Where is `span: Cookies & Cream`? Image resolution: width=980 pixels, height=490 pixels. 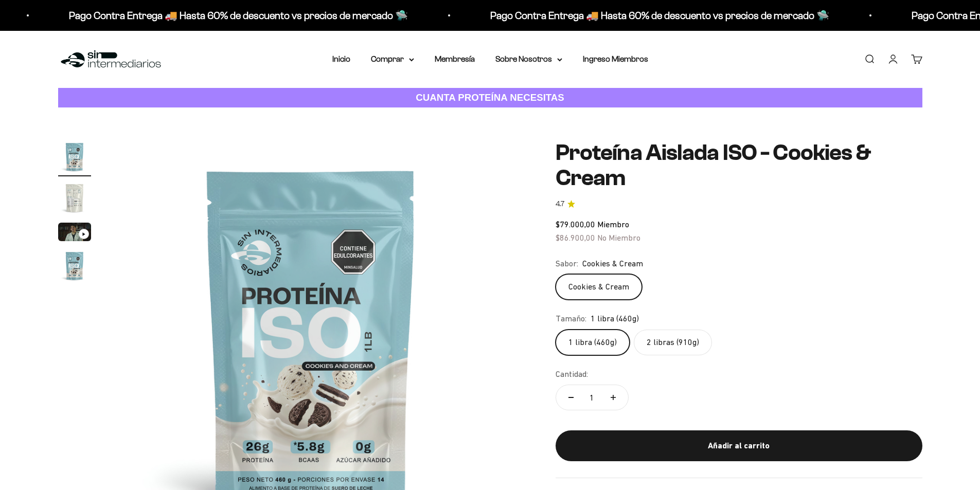 span: Cookies & Cream is located at coordinates (613, 264).